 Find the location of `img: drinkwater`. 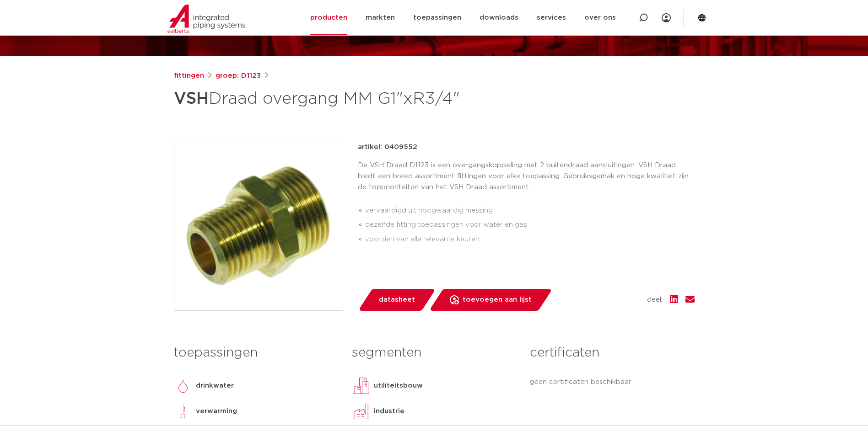

img: drinkwater is located at coordinates (183, 386).